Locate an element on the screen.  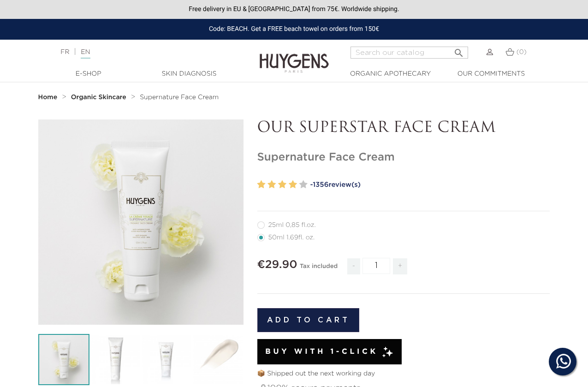
a: Home is located at coordinates (49, 98).